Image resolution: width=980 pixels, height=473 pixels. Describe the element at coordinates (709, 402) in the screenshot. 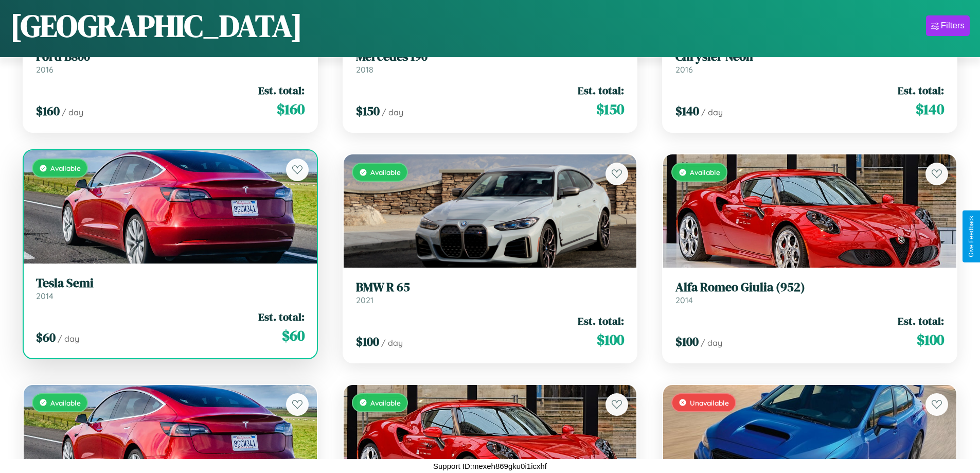

I see `span: Unavailable` at that location.